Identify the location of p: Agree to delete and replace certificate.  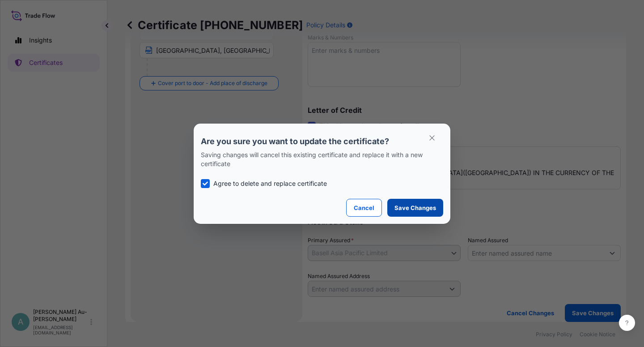
(270, 184).